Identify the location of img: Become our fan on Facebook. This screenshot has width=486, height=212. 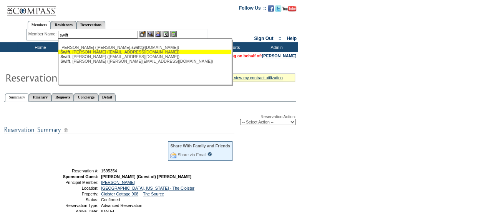
(271, 8).